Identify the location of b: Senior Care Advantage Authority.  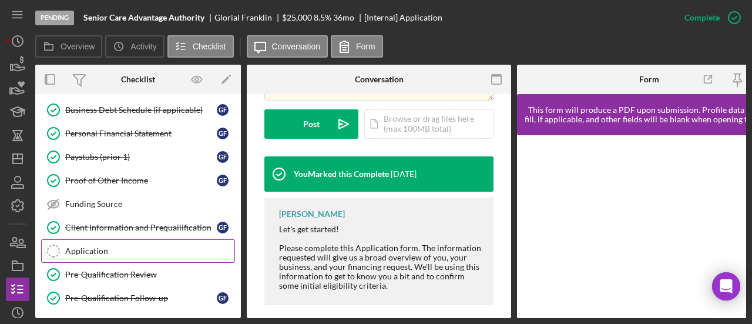
(144, 18).